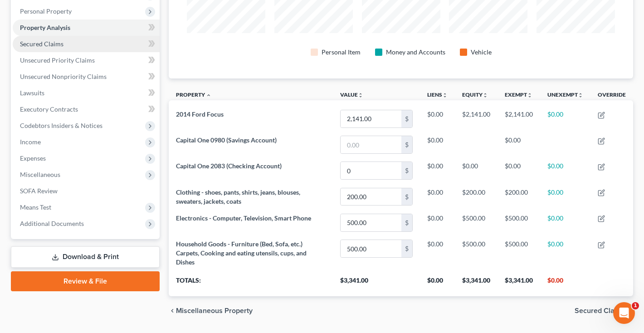 Image resolution: width=644 pixels, height=333 pixels. I want to click on a: Exemptunfold_more, so click(518, 94).